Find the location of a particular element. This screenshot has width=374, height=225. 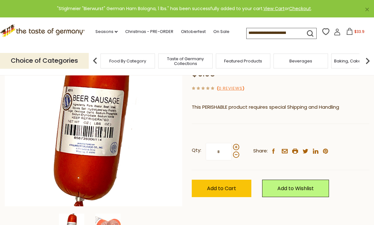

div: "Stiglmeier "Bierwurst" German Ham Bologna, 1 lbs." has been successfully added to your cart. or . is located at coordinates (184, 9).